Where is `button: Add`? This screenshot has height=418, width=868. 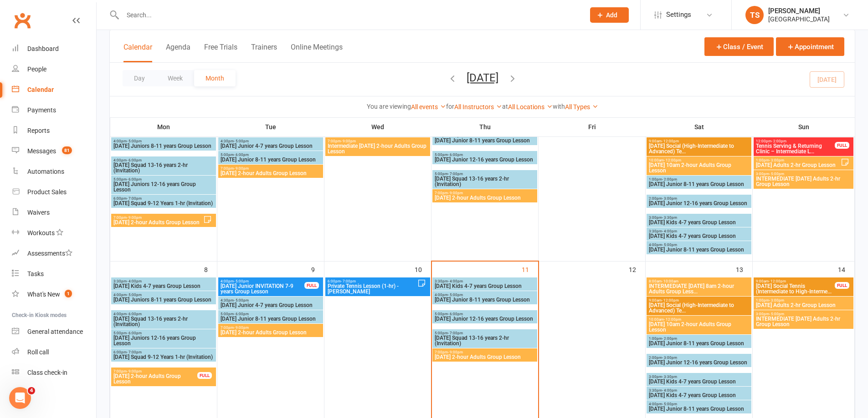
button: Add is located at coordinates (609, 15).